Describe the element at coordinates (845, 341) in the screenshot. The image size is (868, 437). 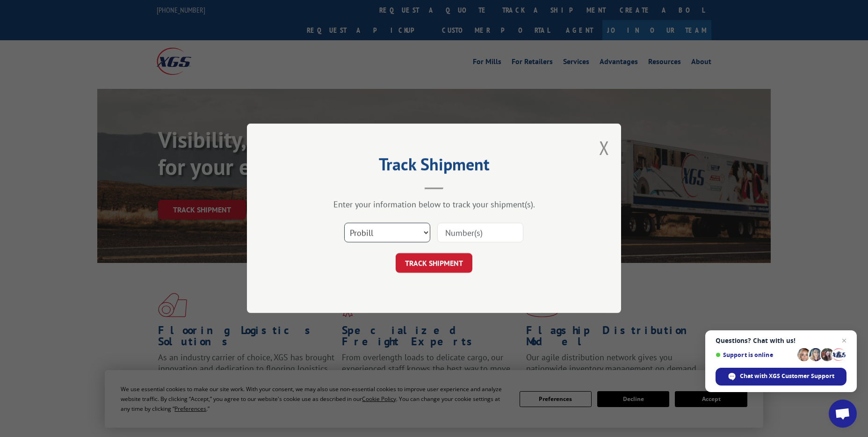
I see `span: Close chat` at that location.